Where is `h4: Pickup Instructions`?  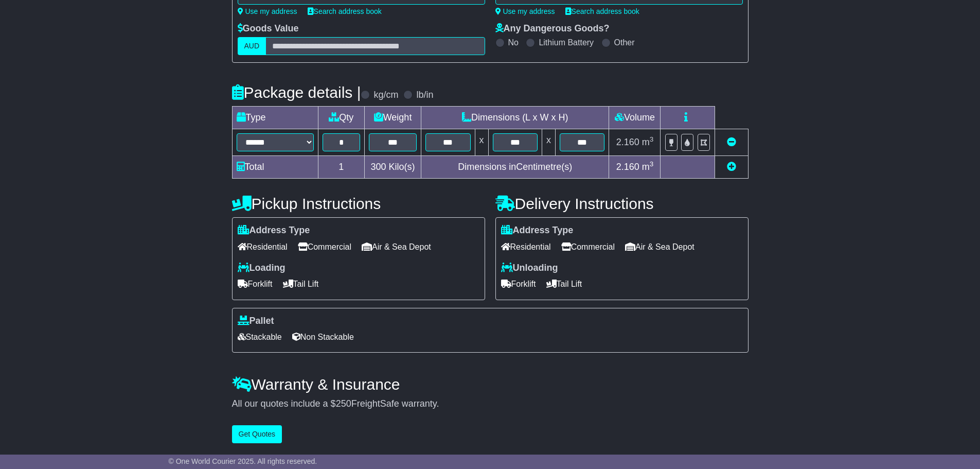
h4: Pickup Instructions is located at coordinates (359, 203).